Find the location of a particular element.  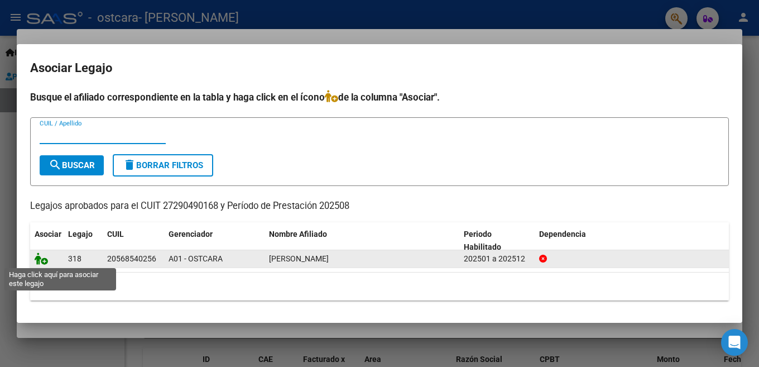

button: Buscar is located at coordinates (71, 165).